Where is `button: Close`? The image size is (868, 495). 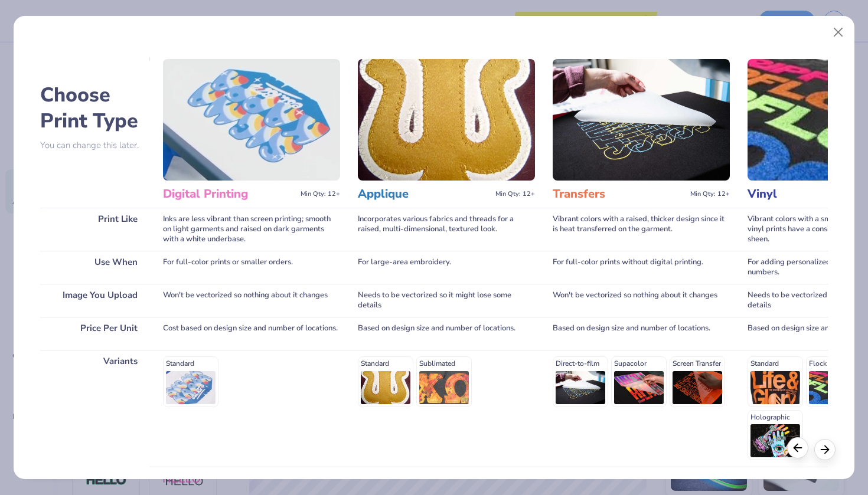
button: Close is located at coordinates (838, 33).